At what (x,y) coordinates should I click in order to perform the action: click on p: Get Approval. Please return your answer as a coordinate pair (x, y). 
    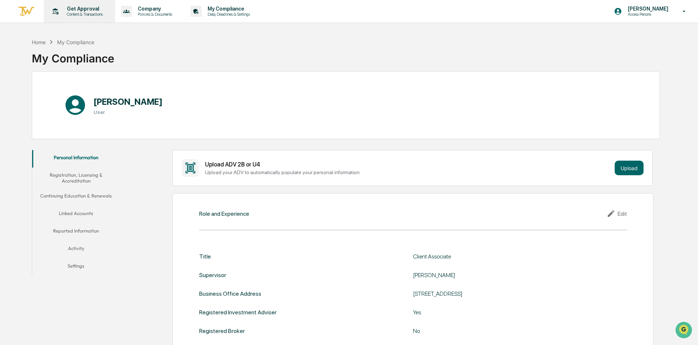
    Looking at the image, I should click on (84, 9).